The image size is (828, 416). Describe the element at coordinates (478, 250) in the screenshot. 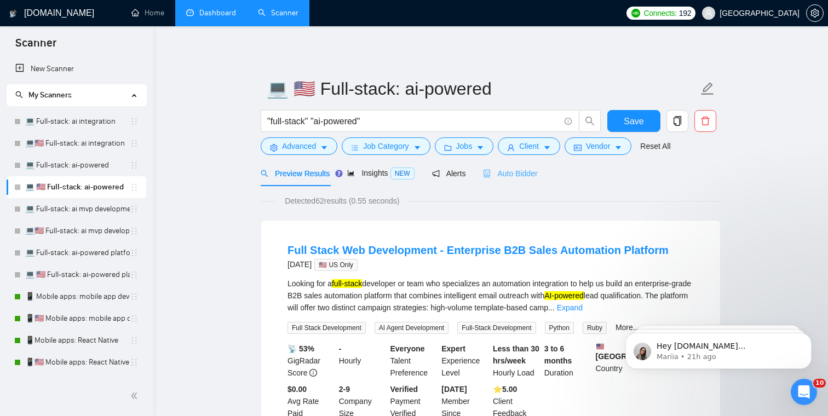

I see `a: Full Stack Web Development - Enterprise B2B Sales Automation Platform` at that location.